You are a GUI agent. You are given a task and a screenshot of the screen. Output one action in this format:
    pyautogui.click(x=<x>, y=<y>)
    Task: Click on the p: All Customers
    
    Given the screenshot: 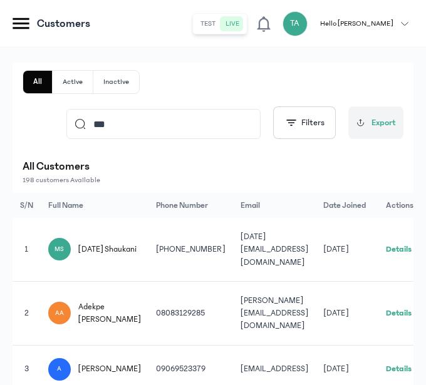 What is the action you would take?
    pyautogui.click(x=213, y=167)
    